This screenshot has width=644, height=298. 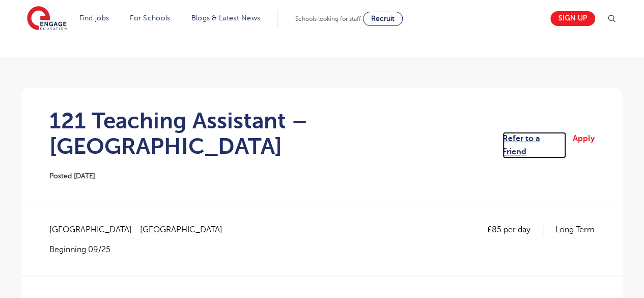 I want to click on a: Apply, so click(x=583, y=145).